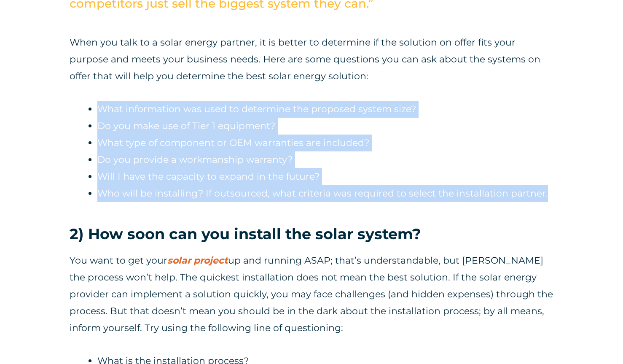 The image size is (623, 364). Describe the element at coordinates (325, 143) in the screenshot. I see `li: What type of component or OEM warranties are included?` at that location.